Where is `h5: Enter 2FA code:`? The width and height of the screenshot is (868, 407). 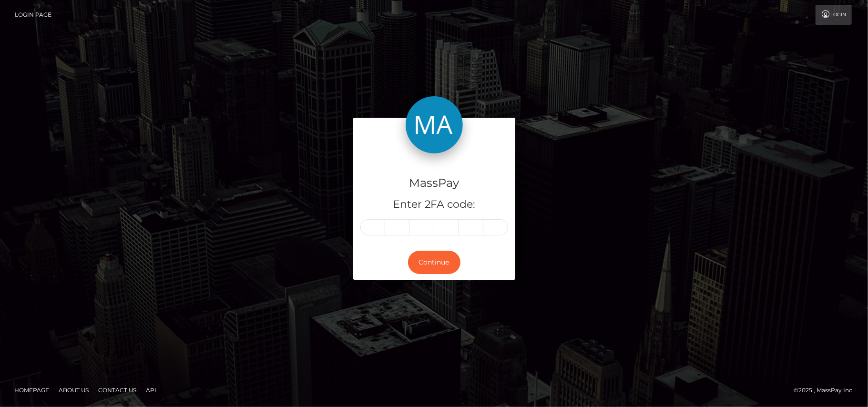 h5: Enter 2FA code: is located at coordinates (435, 205).